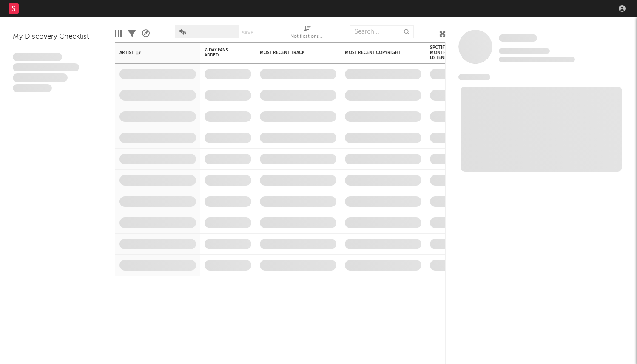 This screenshot has width=637, height=364. What do you see at coordinates (382, 32) in the screenshot?
I see `input: Search...` at bounding box center [382, 32].